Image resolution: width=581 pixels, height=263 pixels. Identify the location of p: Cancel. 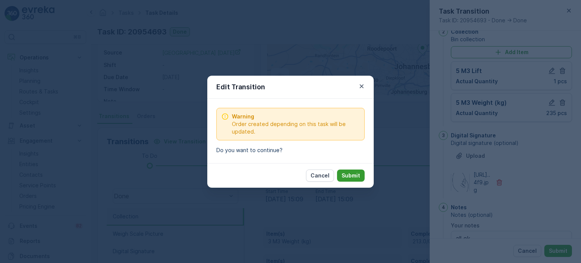
(320, 176).